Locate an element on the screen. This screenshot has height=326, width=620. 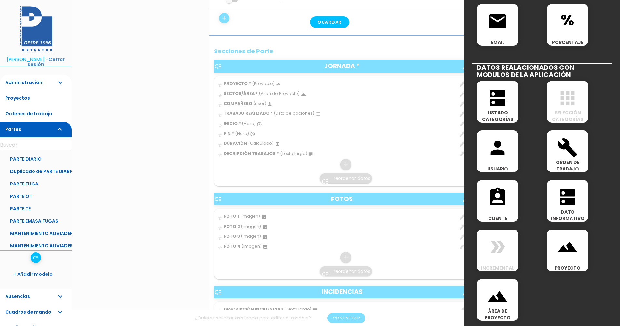
h2: DATOS REALACIONADOS CON MODULOS DE LA APLICACIÓN is located at coordinates (542, 71).